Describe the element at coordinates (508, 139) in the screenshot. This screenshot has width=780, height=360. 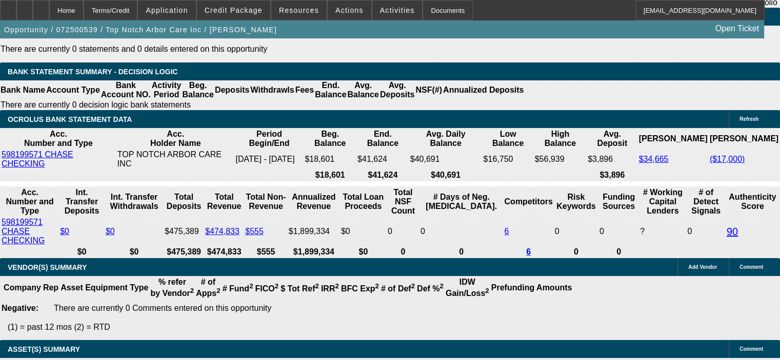
I see `th: Low Balance` at that location.